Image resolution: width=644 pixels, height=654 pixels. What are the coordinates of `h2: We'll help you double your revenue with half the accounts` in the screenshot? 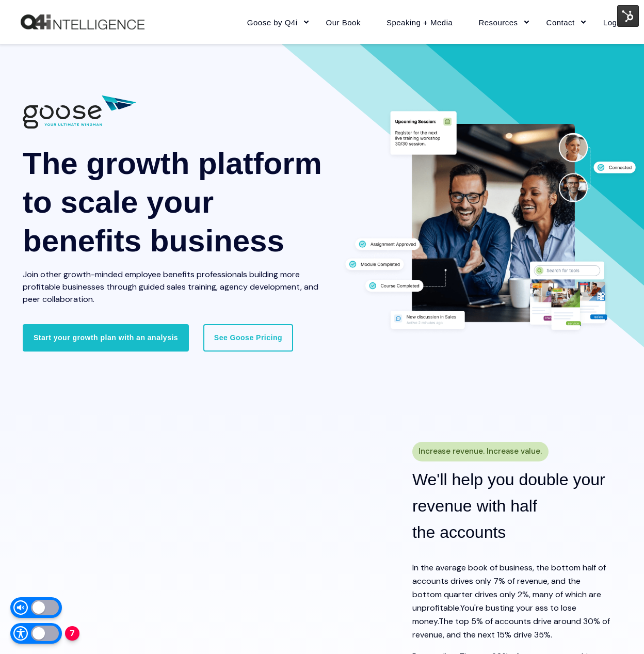 It's located at (511, 506).